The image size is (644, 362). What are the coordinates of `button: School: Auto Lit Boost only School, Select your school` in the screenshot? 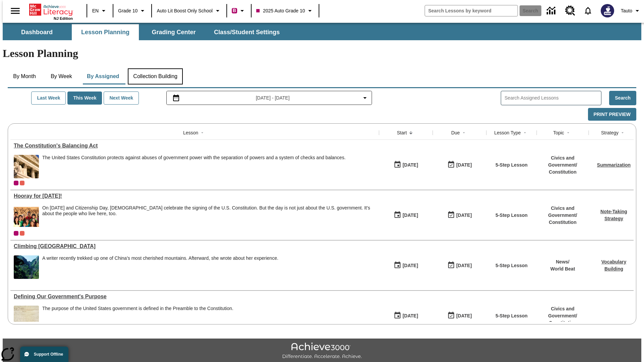 It's located at (189, 11).